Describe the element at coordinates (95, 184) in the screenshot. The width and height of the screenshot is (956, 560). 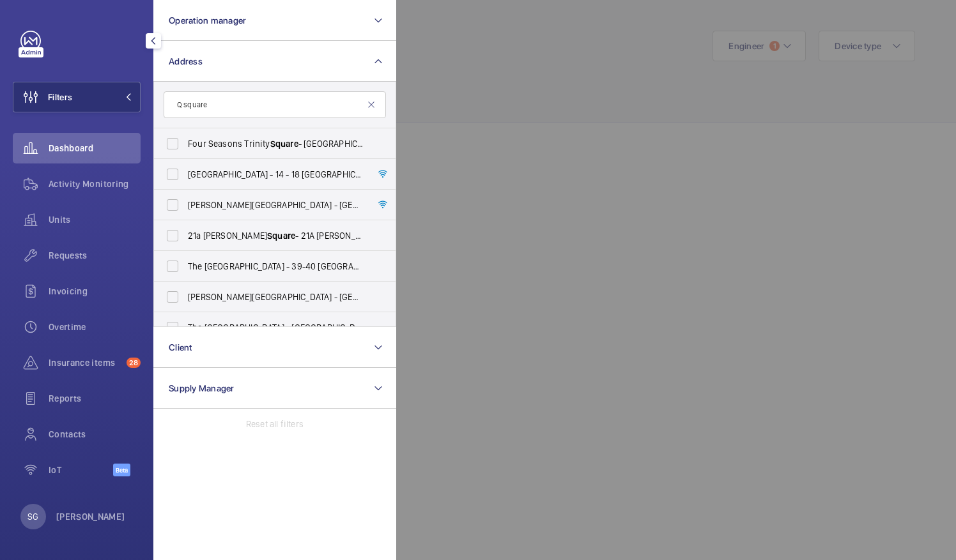
I see `span: Activity Monitoring` at that location.